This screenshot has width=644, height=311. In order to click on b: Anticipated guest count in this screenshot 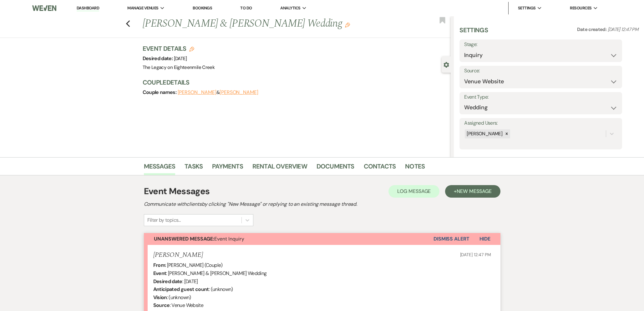, I will do `click(181, 289)`.